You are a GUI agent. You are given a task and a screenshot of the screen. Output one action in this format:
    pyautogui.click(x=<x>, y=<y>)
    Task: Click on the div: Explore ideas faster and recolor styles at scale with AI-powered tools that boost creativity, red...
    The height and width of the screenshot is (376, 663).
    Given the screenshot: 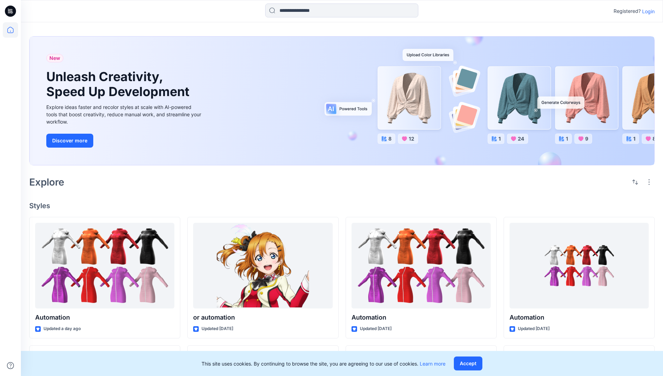 What is the action you would take?
    pyautogui.click(x=125, y=114)
    